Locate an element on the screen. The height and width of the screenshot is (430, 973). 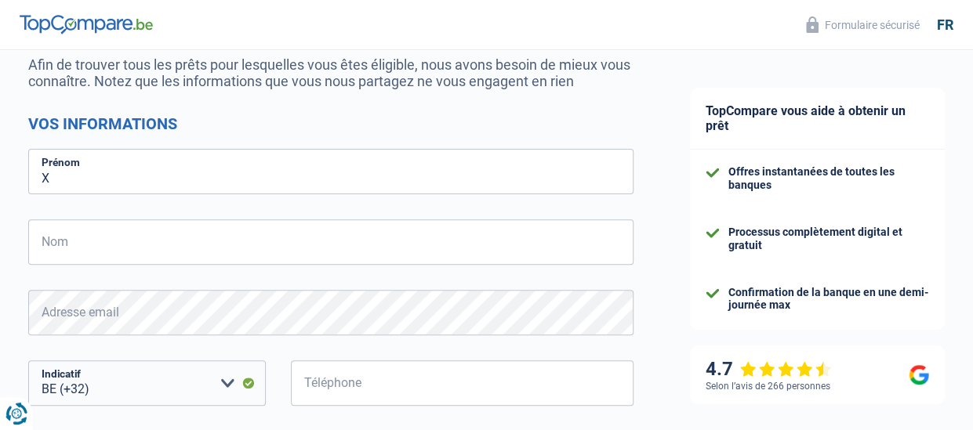
div: Processus complètement digital et gratuit is located at coordinates (829, 239).